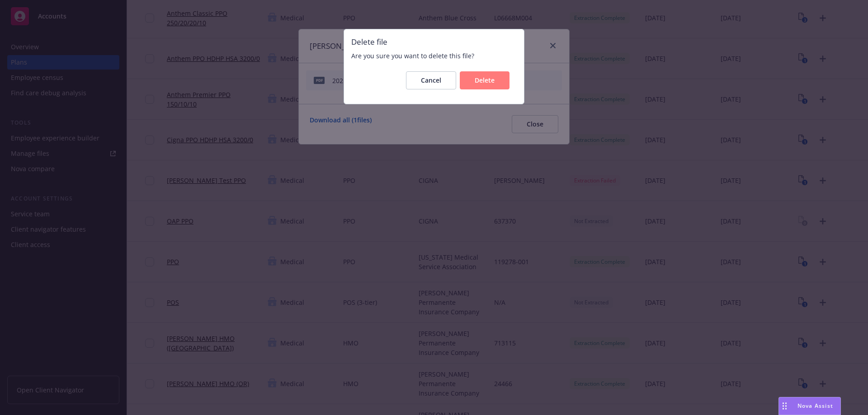 Image resolution: width=868 pixels, height=415 pixels. What do you see at coordinates (485, 81) in the screenshot?
I see `button: Delete` at bounding box center [485, 81].